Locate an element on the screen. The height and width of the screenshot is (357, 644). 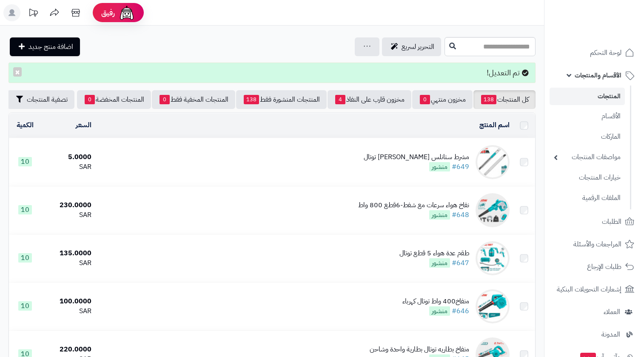
div: ﻣﻧﻔﺎﺥ ﺑﻁﺎﺭﻳﻪ ﺗﻭﺗﺎﻝ ﺑﻁﺎﺭﻳﺔ ﻭﺍﺣﺩﺓ ﻭﺷﺎﺣﻥ is located at coordinates (419, 349).